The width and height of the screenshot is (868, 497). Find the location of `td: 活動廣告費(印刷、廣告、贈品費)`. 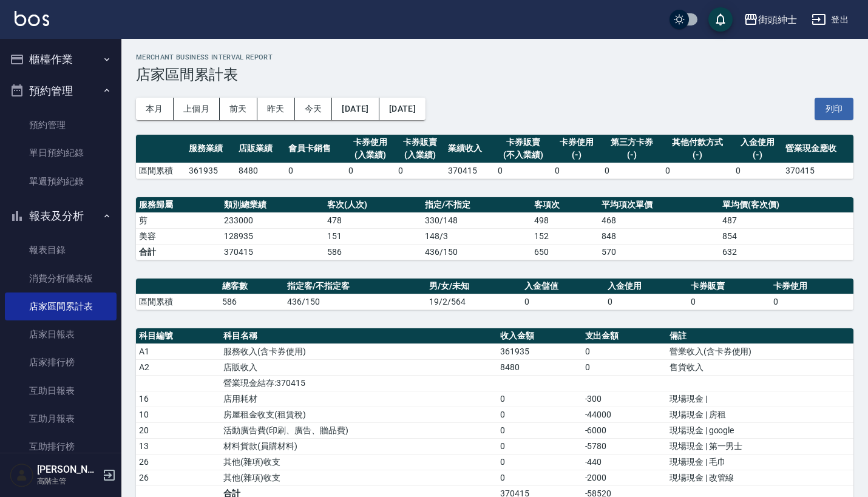

td: 活動廣告費(印刷、廣告、贈品費) is located at coordinates (358, 430).